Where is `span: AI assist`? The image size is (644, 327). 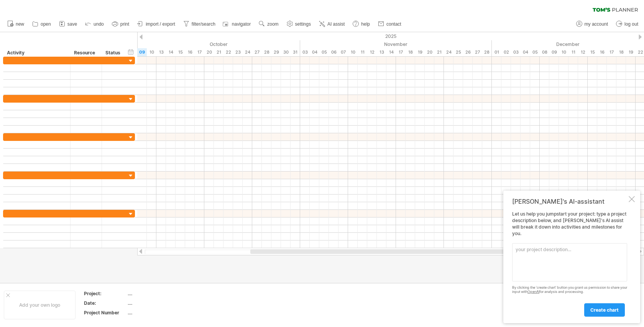
span: AI assist is located at coordinates (336, 24).